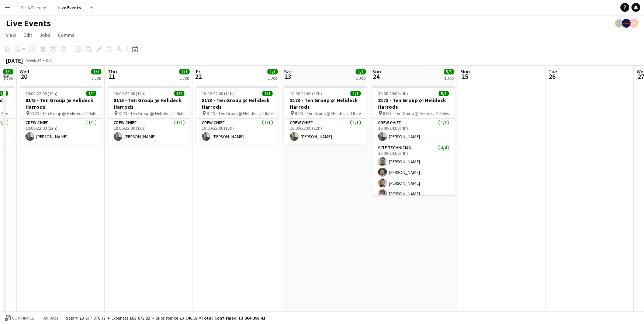 Image resolution: width=644 pixels, height=324 pixels. What do you see at coordinates (413, 141) in the screenshot?
I see `app-job-card: 10:00-14:00 (4h)5/58173 - Ten Group @ Helideck Harrods 8173 - Ten Group @ Helideck Harrods2 Roles...` at bounding box center [413, 141].